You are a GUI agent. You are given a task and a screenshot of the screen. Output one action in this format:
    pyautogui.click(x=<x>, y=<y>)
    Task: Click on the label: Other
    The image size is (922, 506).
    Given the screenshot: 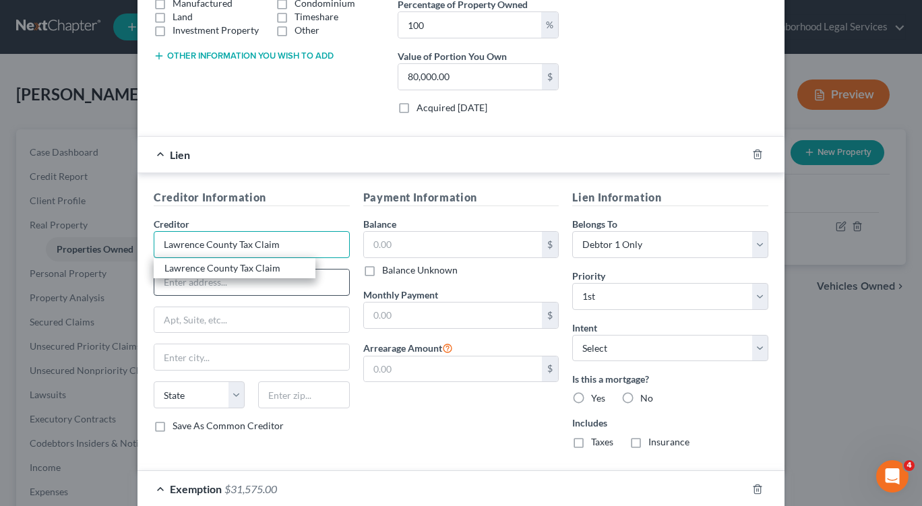 What is the action you would take?
    pyautogui.click(x=307, y=30)
    